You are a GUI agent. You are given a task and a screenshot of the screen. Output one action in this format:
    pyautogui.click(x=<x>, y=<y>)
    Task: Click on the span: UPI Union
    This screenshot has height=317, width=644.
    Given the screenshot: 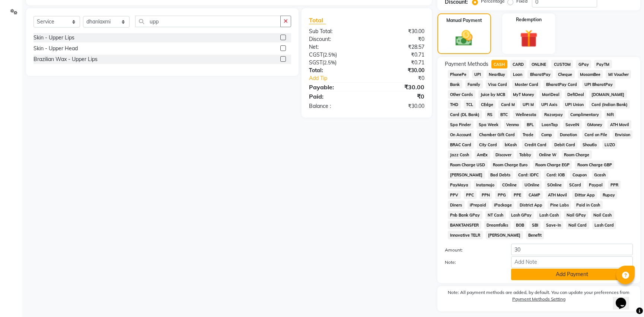 What is the action you would take?
    pyautogui.click(x=575, y=104)
    